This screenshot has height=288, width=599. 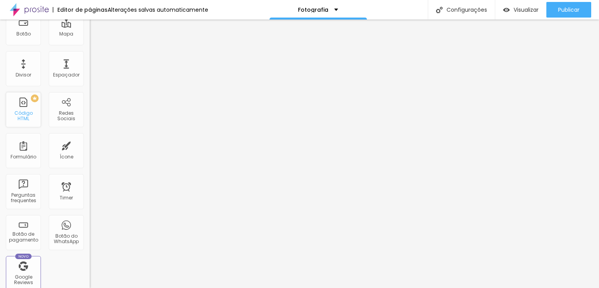 What do you see at coordinates (158, 10) in the screenshot?
I see `div: Alterações salvas automaticamente` at bounding box center [158, 10].